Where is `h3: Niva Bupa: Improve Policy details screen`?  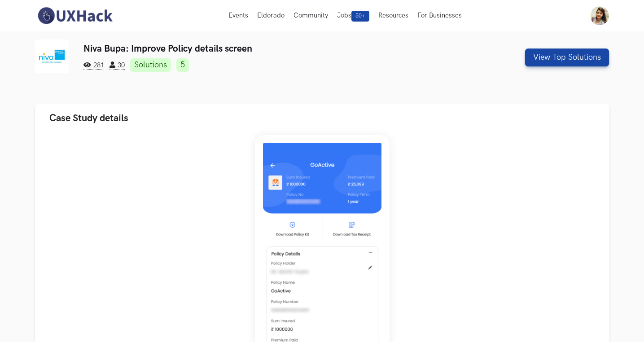 h3: Niva Bupa: Improve Policy details screen is located at coordinates (273, 48).